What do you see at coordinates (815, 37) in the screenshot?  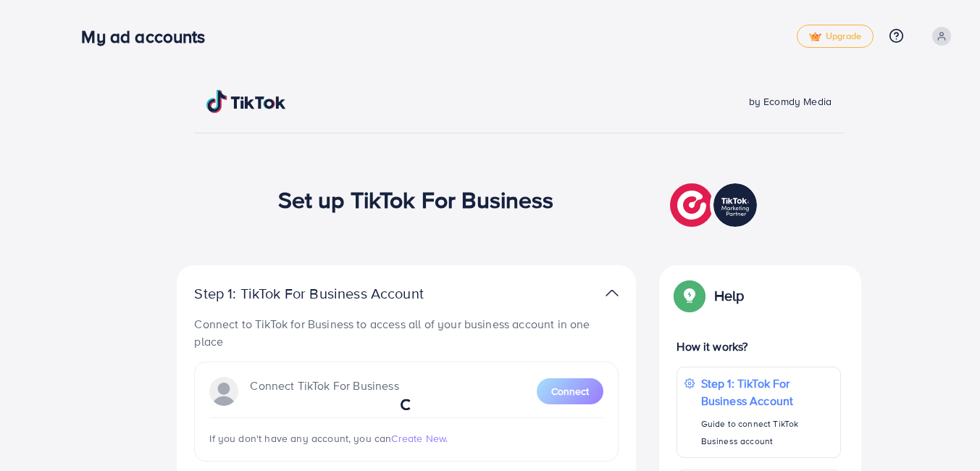 I see `img: tick` at bounding box center [815, 37].